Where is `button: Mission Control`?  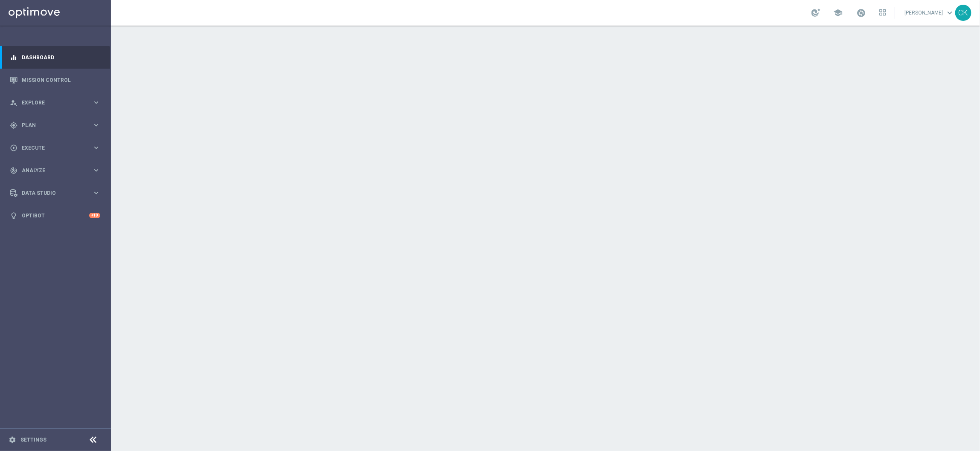
button: Mission Control is located at coordinates (55, 80).